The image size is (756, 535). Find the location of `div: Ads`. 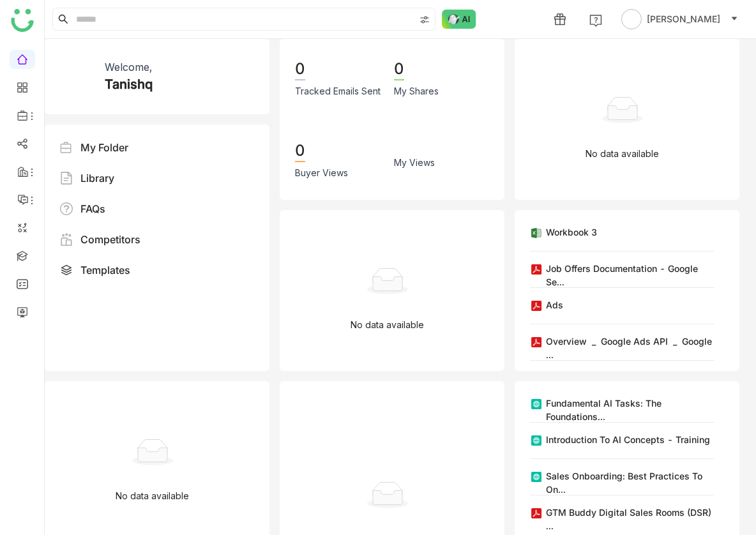

div: Ads is located at coordinates (554, 304).